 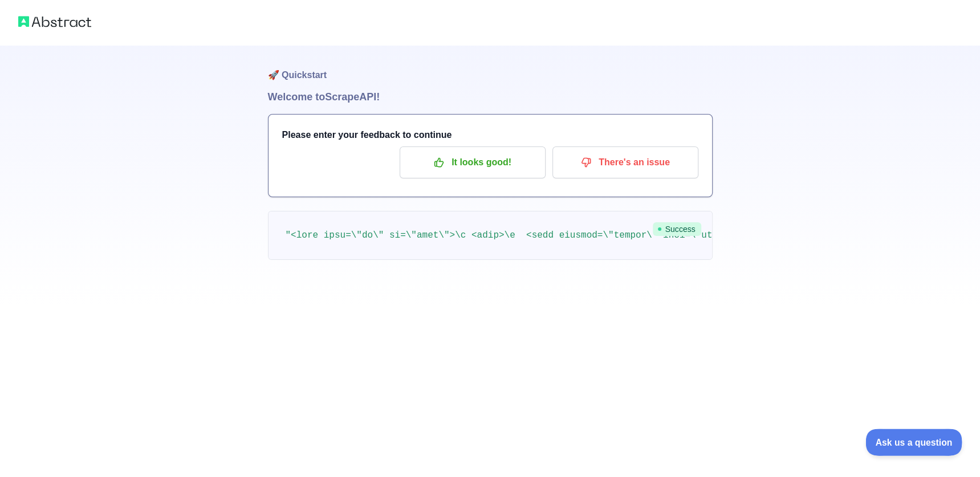 I want to click on h3: Please enter your feedback to continue, so click(x=490, y=135).